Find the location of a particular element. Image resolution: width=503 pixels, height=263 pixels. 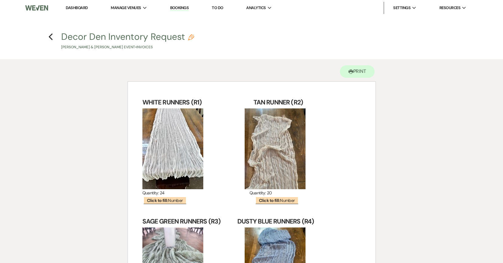

a: Bookings is located at coordinates (179, 8).